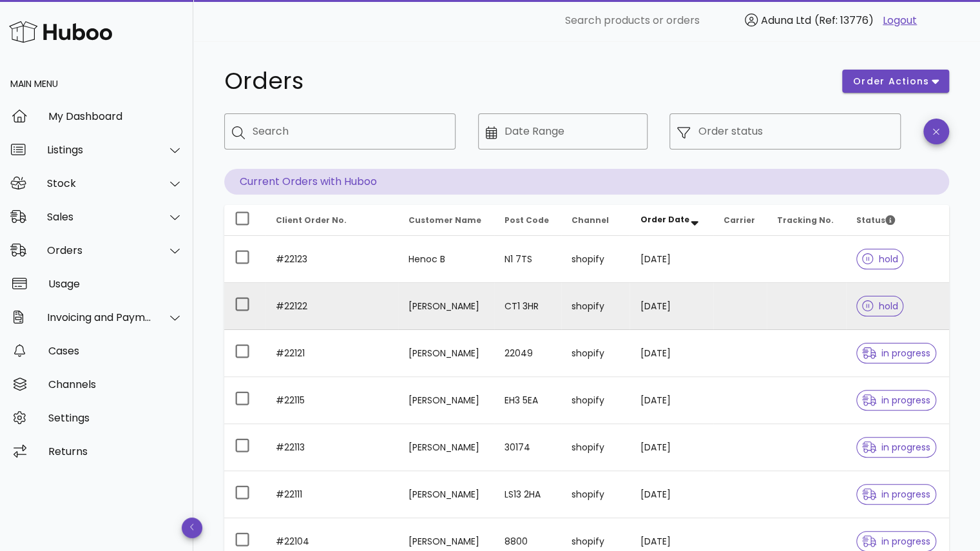  What do you see at coordinates (665, 219) in the screenshot?
I see `span: Order Date` at bounding box center [665, 219].